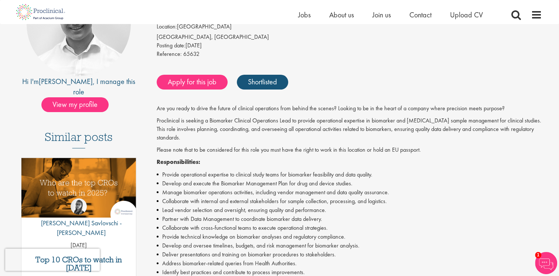  I want to click on a: Jobs, so click(304, 15).